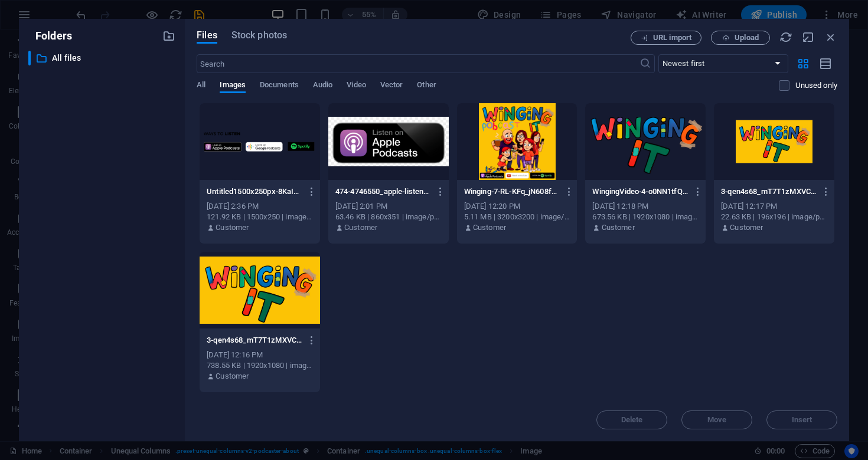  What do you see at coordinates (382, 192) in the screenshot?
I see `p: 474-4746550_apple-listen-on-apple-podcasts-logo-hd-png-iRE24iIAkgiofnxfF9MPKg.png` at bounding box center [382, 192].